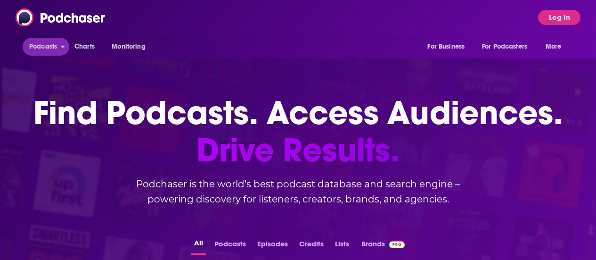 This screenshot has width=596, height=260. Describe the element at coordinates (554, 47) in the screenshot. I see `span: More` at that location.